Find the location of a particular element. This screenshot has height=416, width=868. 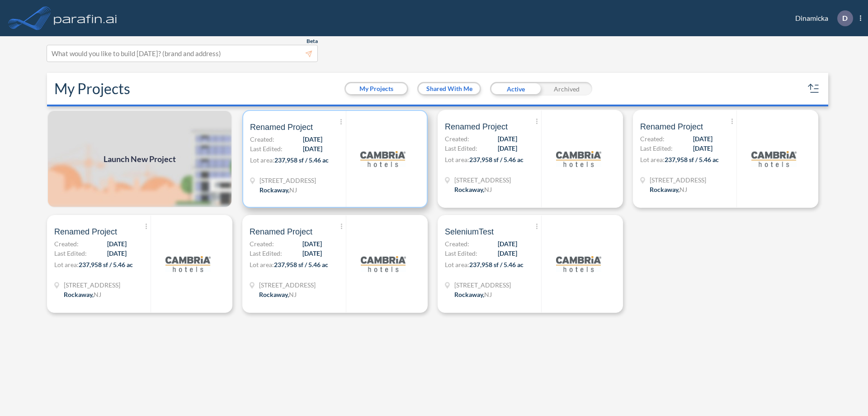

button: sort is located at coordinates (814, 89).